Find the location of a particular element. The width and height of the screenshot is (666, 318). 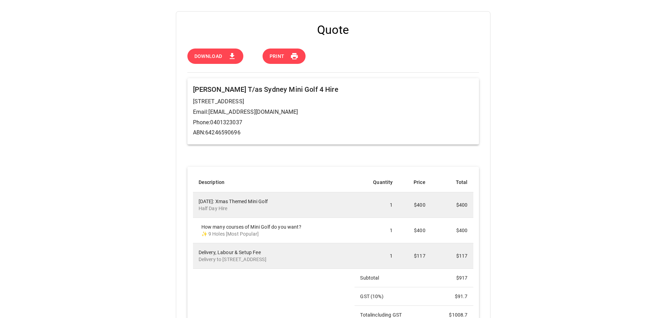

h4: Quote is located at coordinates (333, 30).